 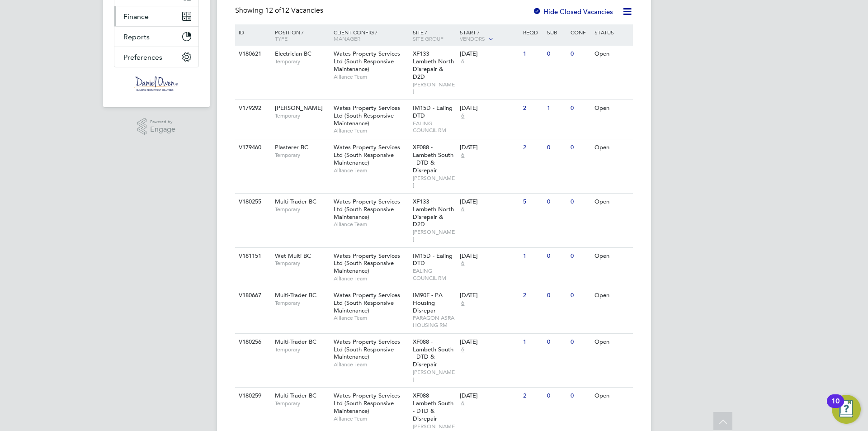 I want to click on div: ID, so click(x=252, y=32).